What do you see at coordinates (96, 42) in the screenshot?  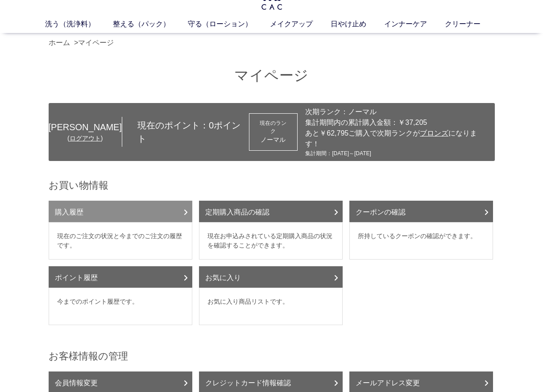 I see `a: マイページ` at bounding box center [96, 42].